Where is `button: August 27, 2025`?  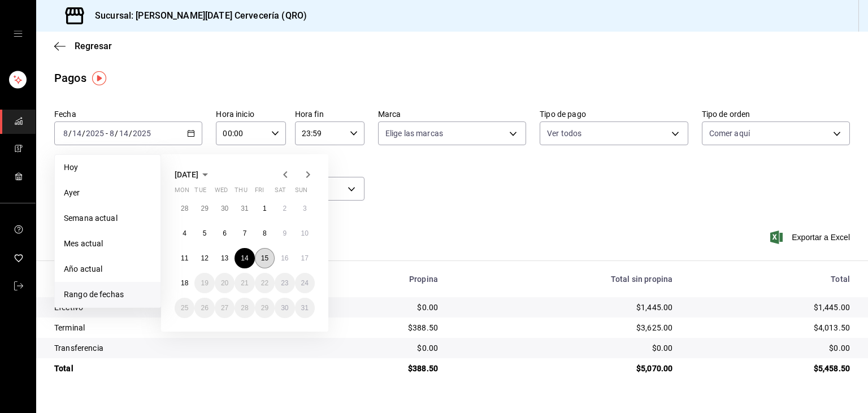
button: August 27, 2025 is located at coordinates (225, 308).